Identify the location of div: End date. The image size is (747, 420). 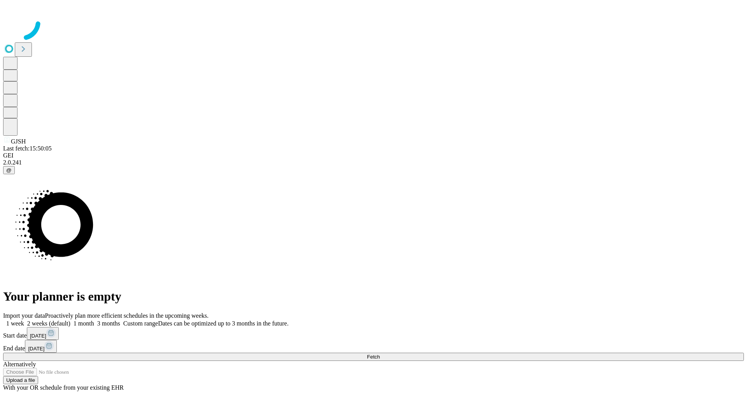
(373, 346).